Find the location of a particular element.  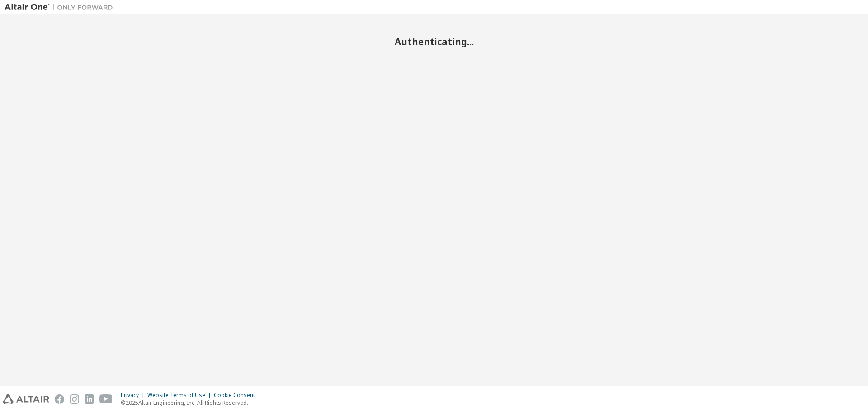

img: altair_logo.svg is located at coordinates (26, 399).